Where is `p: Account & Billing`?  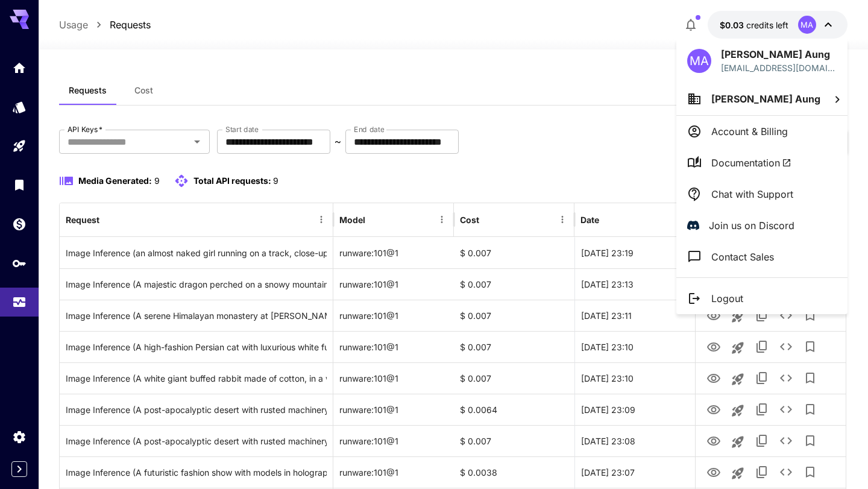
p: Account & Billing is located at coordinates (750, 131).